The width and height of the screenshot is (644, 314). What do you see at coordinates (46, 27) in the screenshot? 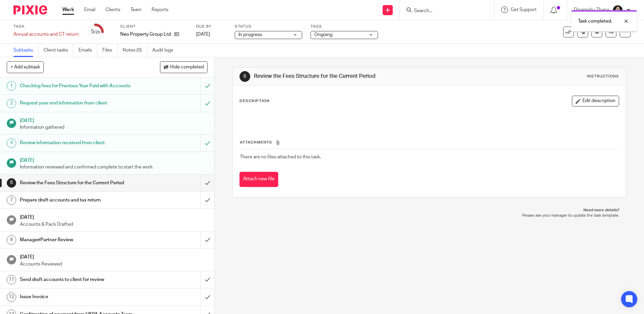
I see `label: Task` at bounding box center [46, 27].